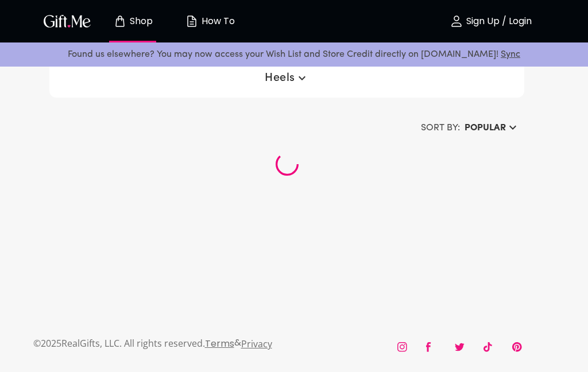 Image resolution: width=588 pixels, height=372 pixels. Describe the element at coordinates (498, 21) in the screenshot. I see `p: Sign Up / Login` at that location.